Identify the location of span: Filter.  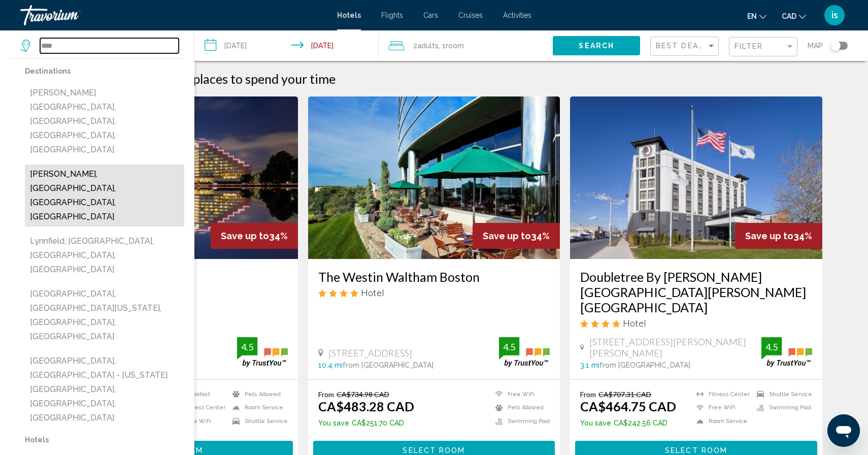
(749, 46).